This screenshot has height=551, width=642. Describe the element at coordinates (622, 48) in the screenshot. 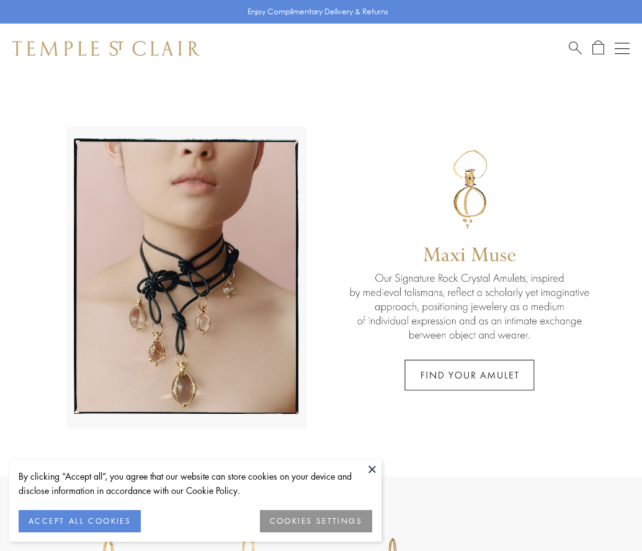

I see `button: Open navigation` at that location.